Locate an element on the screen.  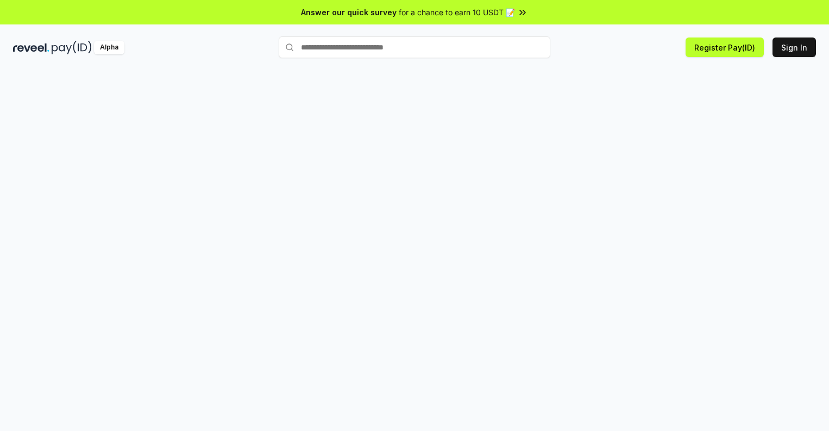
button: Register Pay(ID) is located at coordinates (725, 47).